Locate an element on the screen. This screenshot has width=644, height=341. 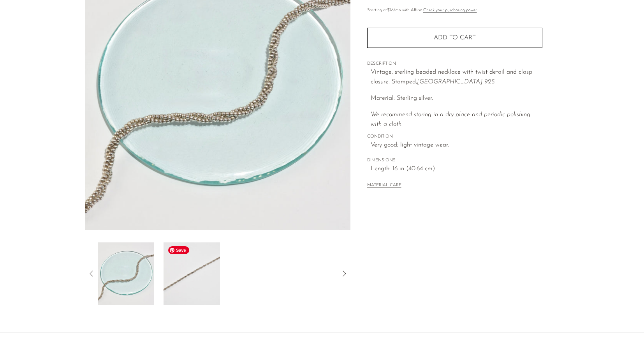
p: Vintage, sterling beaded necklace with twist detail and clasp closure. Stamped, is located at coordinates (456, 77).